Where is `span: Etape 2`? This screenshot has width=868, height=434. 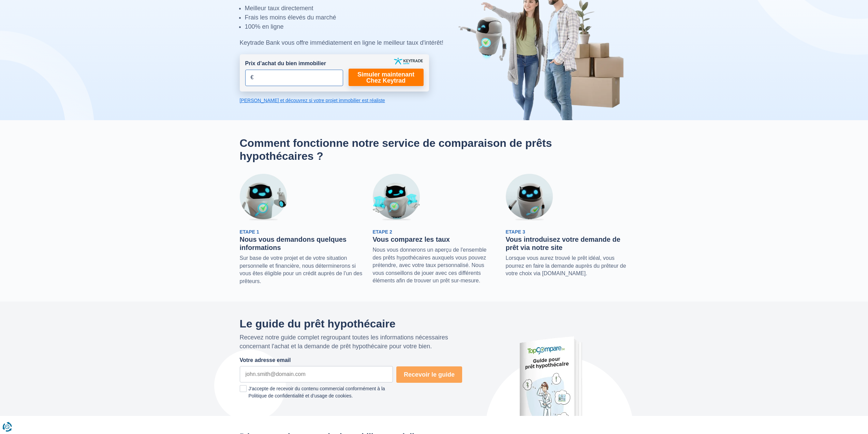
span: Etape 2 is located at coordinates (382, 232).